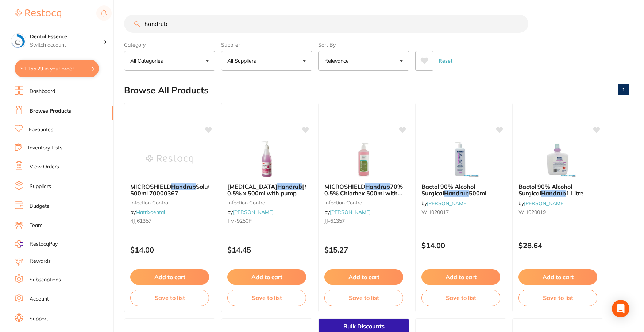  What do you see at coordinates (445, 61) in the screenshot?
I see `button: Reset` at bounding box center [445, 61].